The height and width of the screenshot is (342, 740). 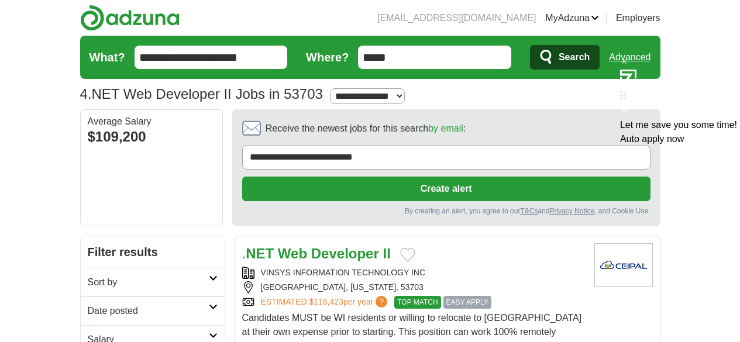 What do you see at coordinates (153, 252) in the screenshot?
I see `h2: Filter results` at bounding box center [153, 252].